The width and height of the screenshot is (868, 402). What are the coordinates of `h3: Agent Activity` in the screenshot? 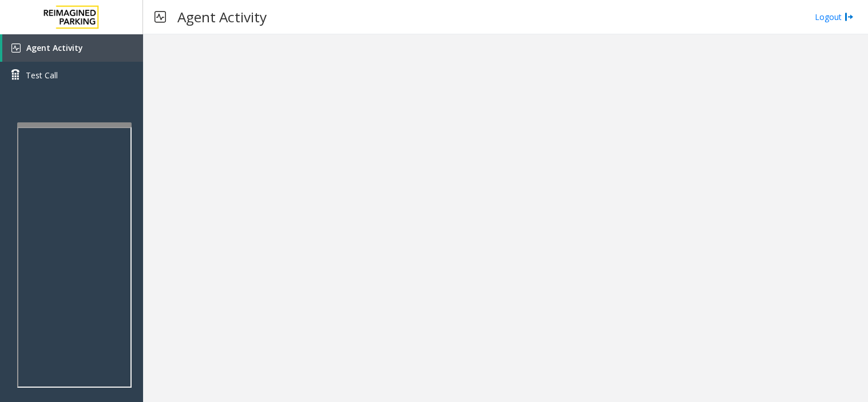 It's located at (222, 17).